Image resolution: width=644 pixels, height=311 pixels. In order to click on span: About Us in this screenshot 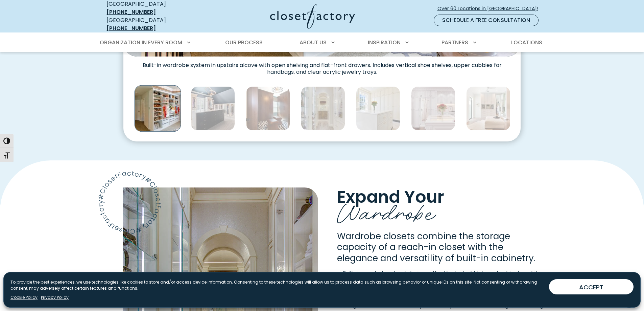, I will do `click(313, 43)`.